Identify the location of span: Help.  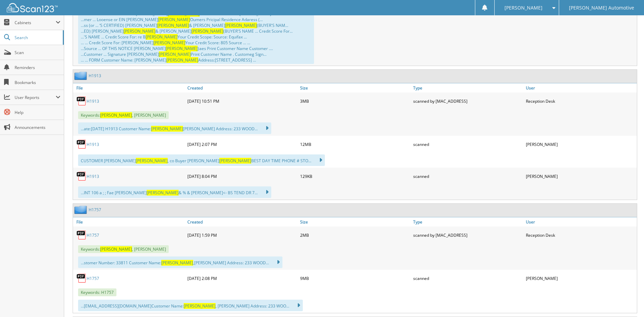
(37, 112).